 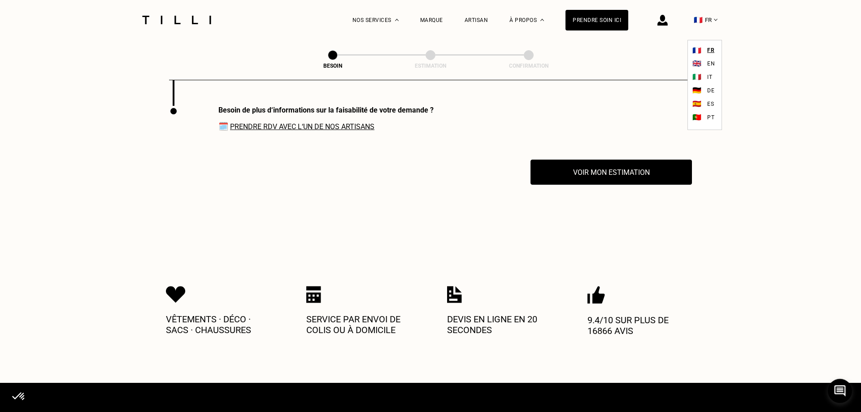 What do you see at coordinates (431, 20) in the screenshot?
I see `a: Marque` at bounding box center [431, 20].